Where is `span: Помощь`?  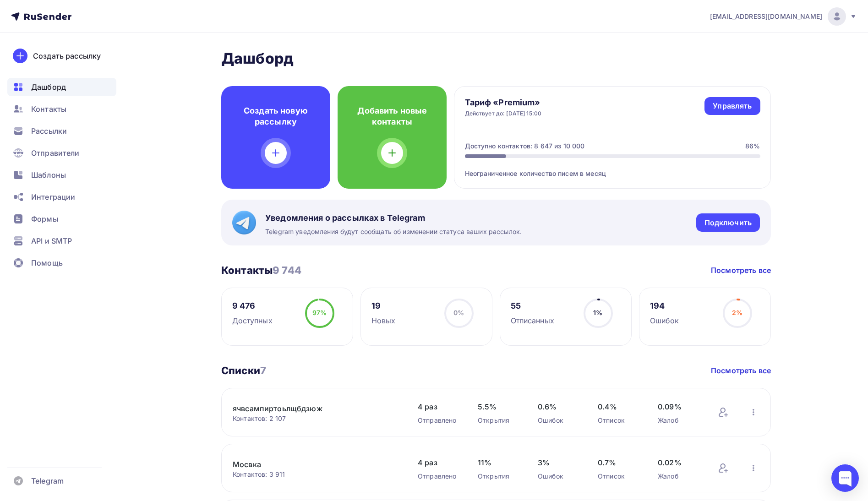 span: Помощь is located at coordinates (47, 263).